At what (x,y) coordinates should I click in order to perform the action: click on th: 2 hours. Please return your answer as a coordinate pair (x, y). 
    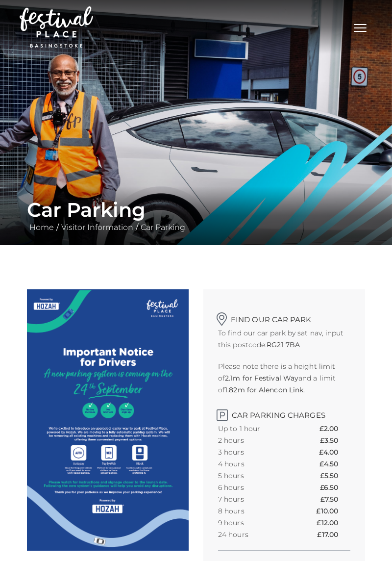
    Looking at the image, I should click on (254, 440).